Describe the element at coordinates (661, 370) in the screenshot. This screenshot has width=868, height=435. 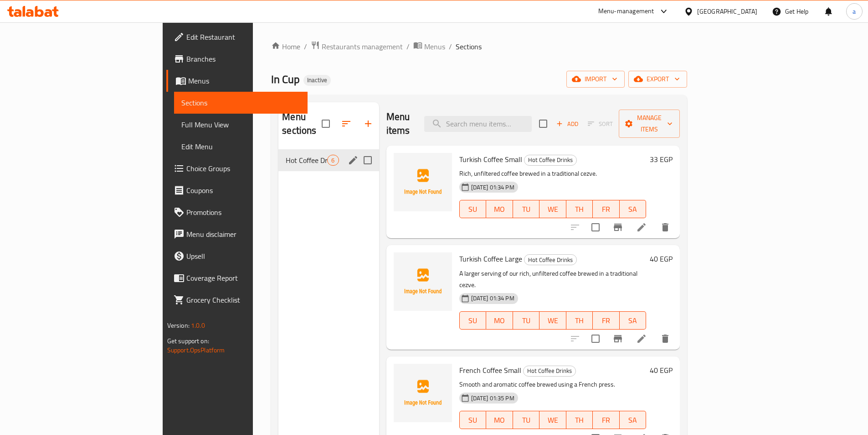
I see `h6: 40 EGP` at that location.